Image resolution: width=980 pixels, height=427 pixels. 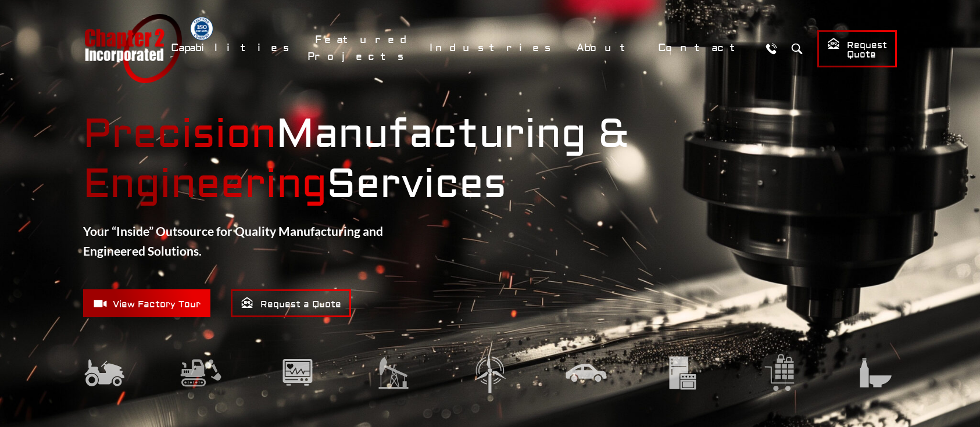 I want to click on span: View Factory Tour, so click(x=146, y=303).